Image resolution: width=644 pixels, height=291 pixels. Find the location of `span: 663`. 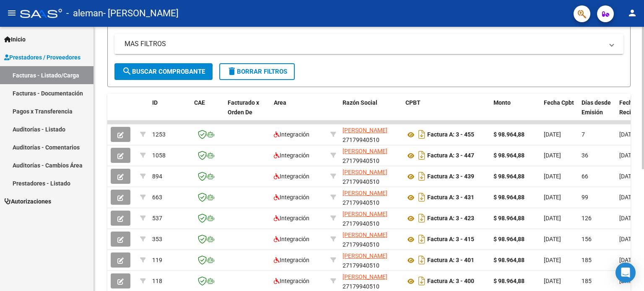

span: 663 is located at coordinates (158, 198).